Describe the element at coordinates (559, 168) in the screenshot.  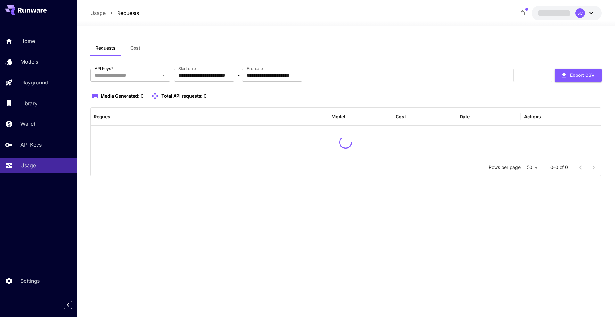
I see `p: 0–0 of 0` at that location.